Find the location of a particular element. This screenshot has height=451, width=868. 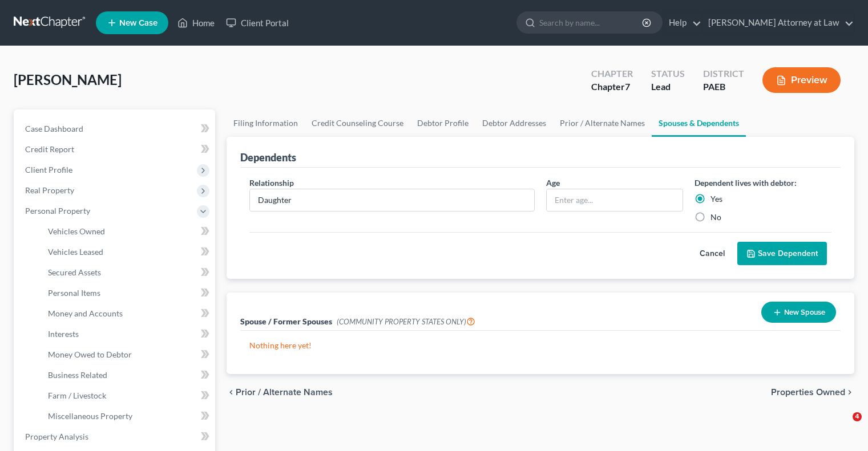

a: Interests is located at coordinates (127, 334).